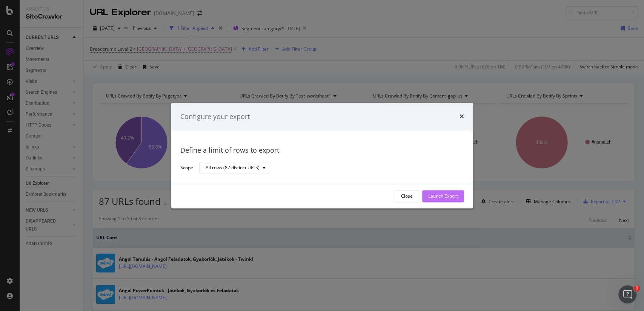  What do you see at coordinates (637, 288) in the screenshot?
I see `span: 1` at bounding box center [637, 288].